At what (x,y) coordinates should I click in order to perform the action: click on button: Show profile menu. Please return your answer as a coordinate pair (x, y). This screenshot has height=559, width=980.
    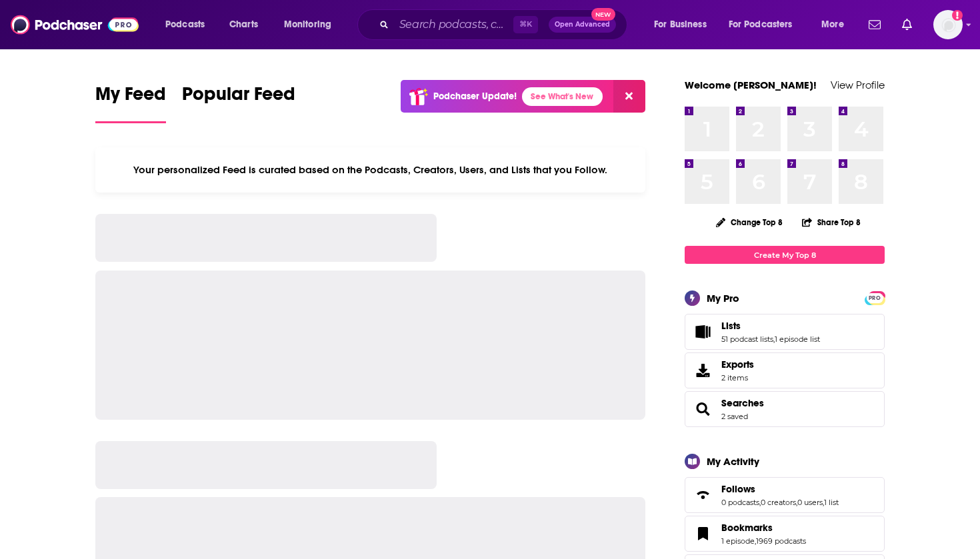
    Looking at the image, I should click on (948, 25).